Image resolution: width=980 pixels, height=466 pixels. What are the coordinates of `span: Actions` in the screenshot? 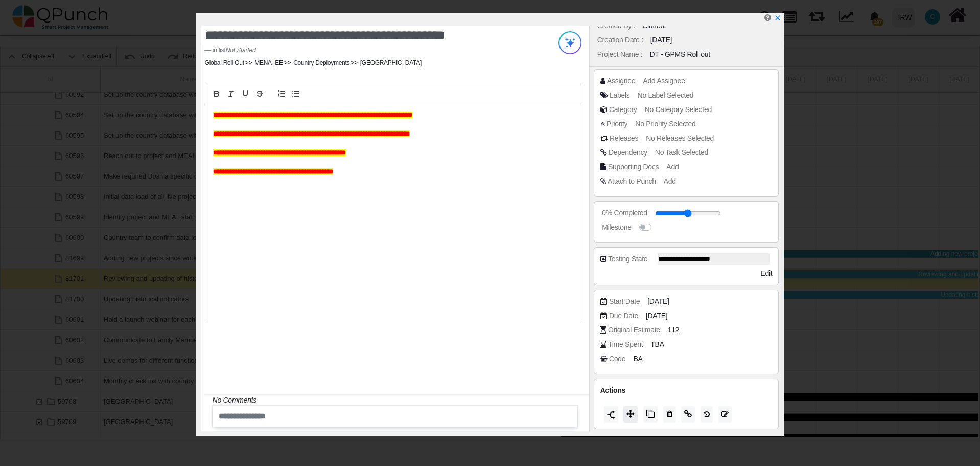 It's located at (612, 390).